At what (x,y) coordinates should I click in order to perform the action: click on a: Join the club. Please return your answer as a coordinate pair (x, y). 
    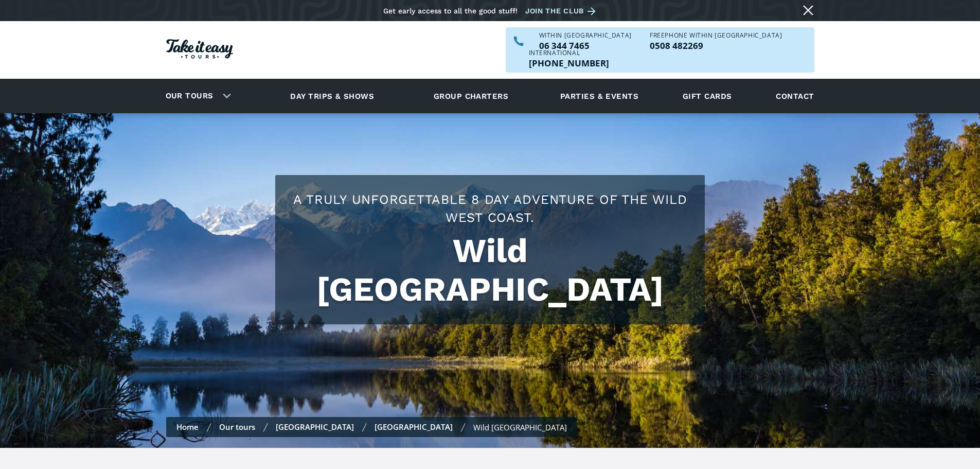
    Looking at the image, I should click on (563, 11).